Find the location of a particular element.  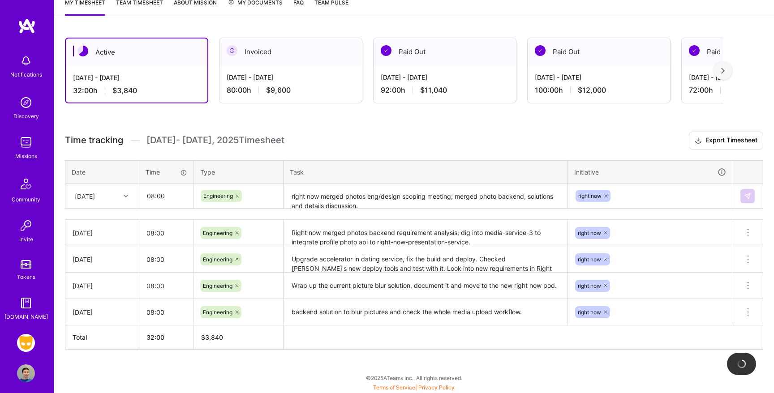

th: Task is located at coordinates (425, 172).